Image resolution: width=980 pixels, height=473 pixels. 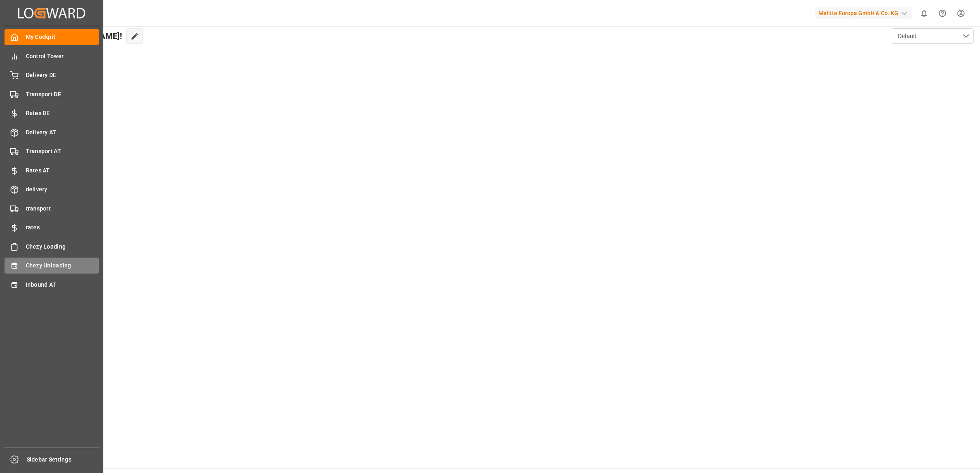 I want to click on span: Rates DE, so click(x=62, y=113).